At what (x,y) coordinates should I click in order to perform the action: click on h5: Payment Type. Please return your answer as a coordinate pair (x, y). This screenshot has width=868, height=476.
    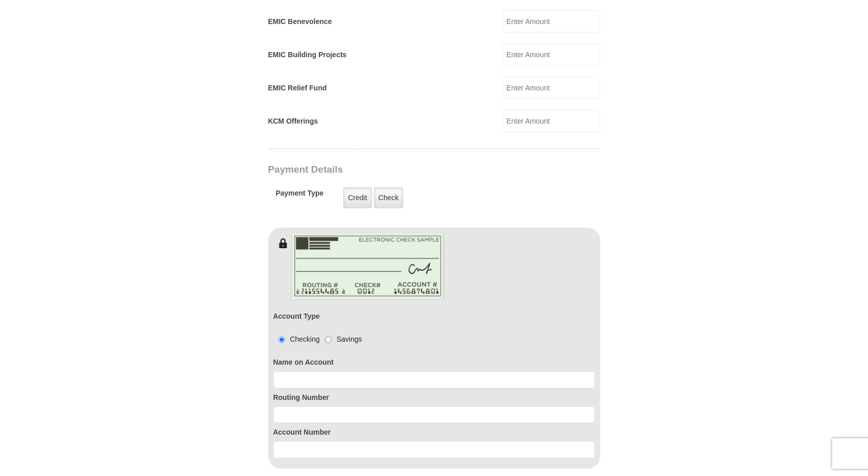
    Looking at the image, I should click on (300, 196).